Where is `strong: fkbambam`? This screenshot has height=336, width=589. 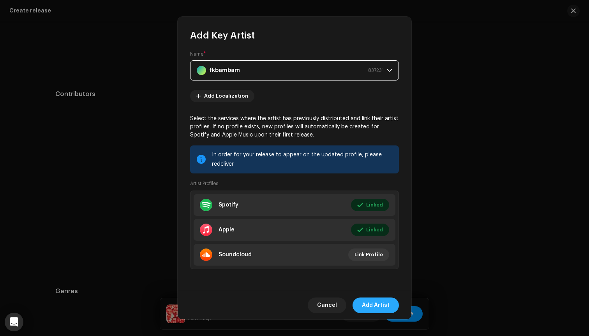 strong: fkbambam is located at coordinates (224, 70).